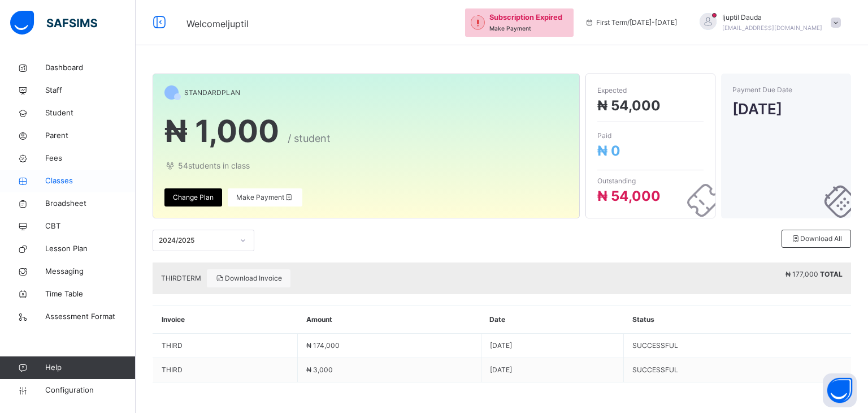  What do you see at coordinates (390, 319) in the screenshot?
I see `th: Amount` at bounding box center [390, 319].